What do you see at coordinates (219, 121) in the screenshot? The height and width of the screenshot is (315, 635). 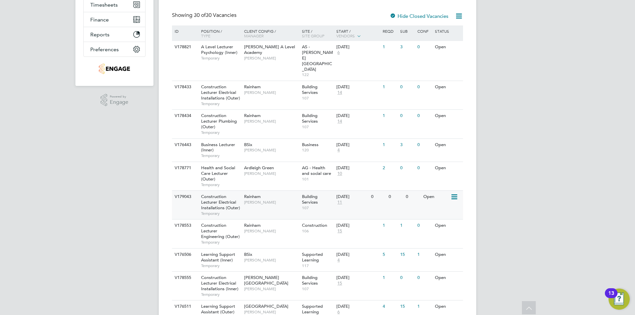 I see `span: Construction Lecturer Plumbing (Outer)` at bounding box center [219, 121].